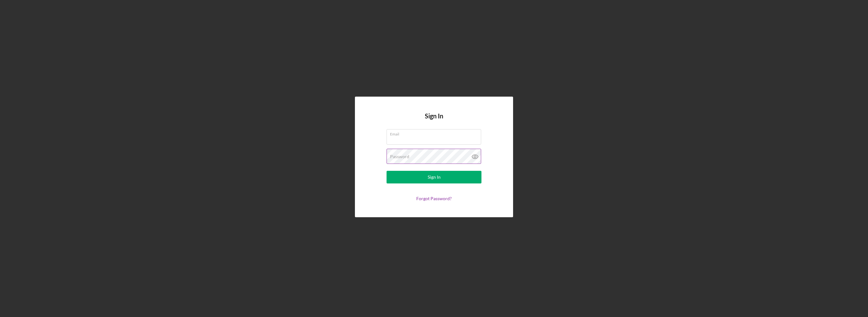 This screenshot has width=868, height=317. Describe the element at coordinates (434, 177) in the screenshot. I see `div: Sign In` at that location.